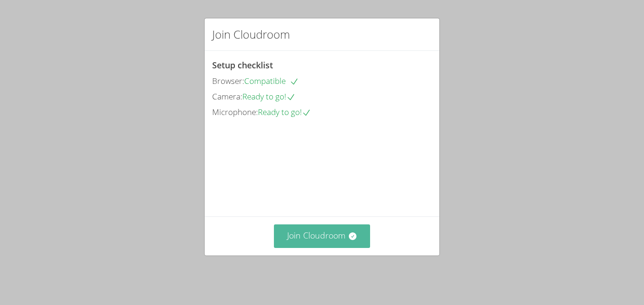 The width and height of the screenshot is (644, 305). What do you see at coordinates (272, 80) in the screenshot?
I see `span: Compatible` at bounding box center [272, 80].